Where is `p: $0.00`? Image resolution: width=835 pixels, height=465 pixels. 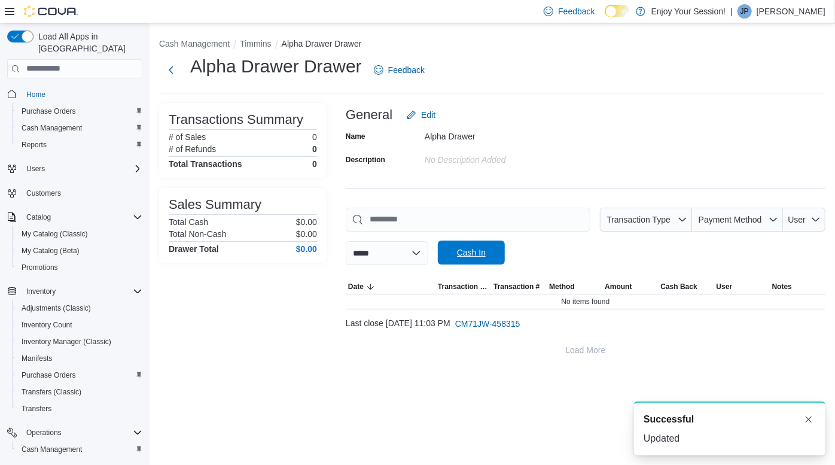 p: $0.00 is located at coordinates (306, 222).